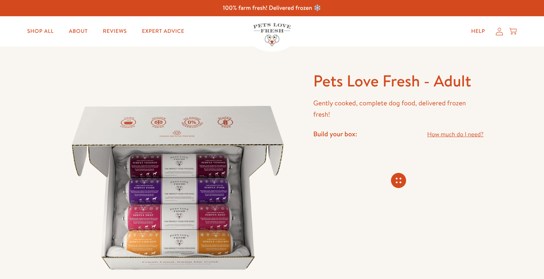 The height and width of the screenshot is (279, 544). I want to click on a: Reviews, so click(115, 31).